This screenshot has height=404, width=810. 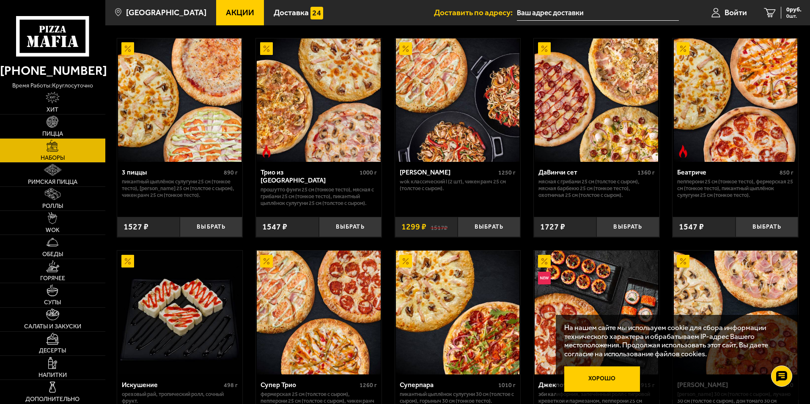 What do you see at coordinates (318, 197) in the screenshot?
I see `p: Прошутто Фунги 25 см (тонкое тесто), Мясная с грибами 25 см (тонкое тесто), Пикантный цыплёнок су...` at bounding box center [318, 197].